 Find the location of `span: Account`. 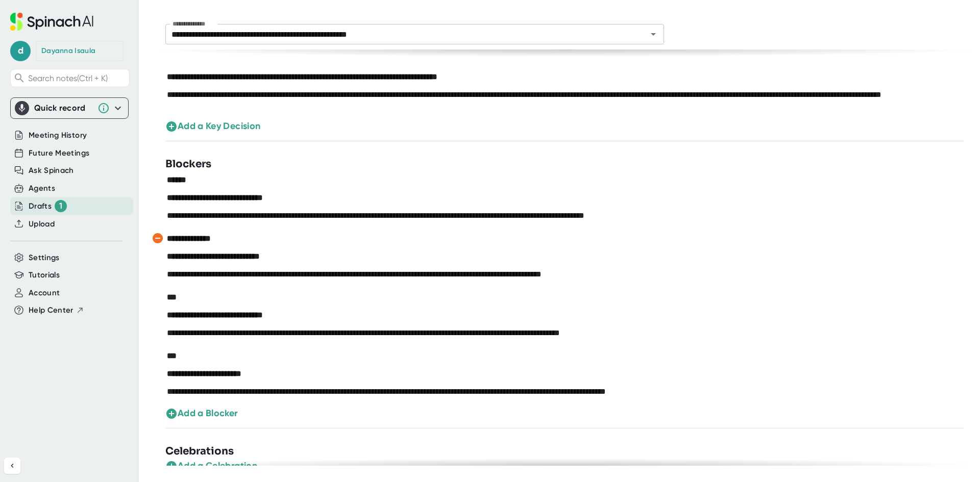

span: Account is located at coordinates (44, 293).